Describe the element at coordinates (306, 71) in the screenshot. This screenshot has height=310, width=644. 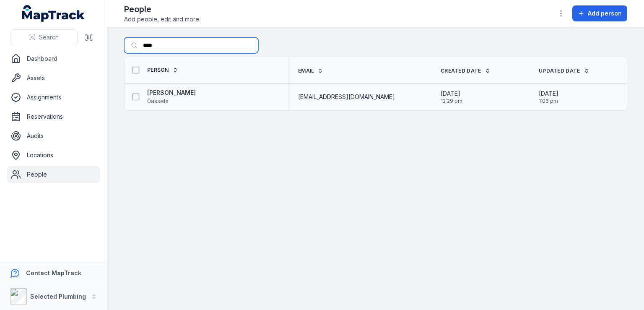
I see `span: Email` at that location.